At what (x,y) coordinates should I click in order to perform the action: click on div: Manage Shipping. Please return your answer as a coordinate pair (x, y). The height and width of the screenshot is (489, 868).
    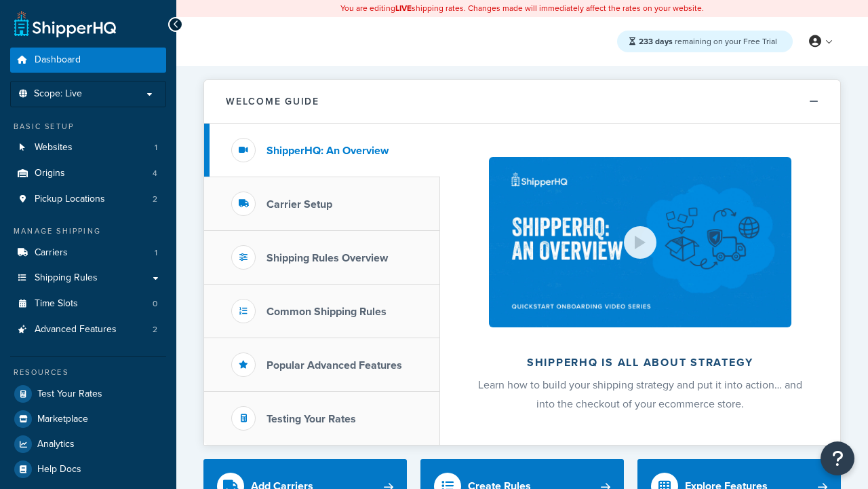
    Looking at the image, I should click on (88, 231).